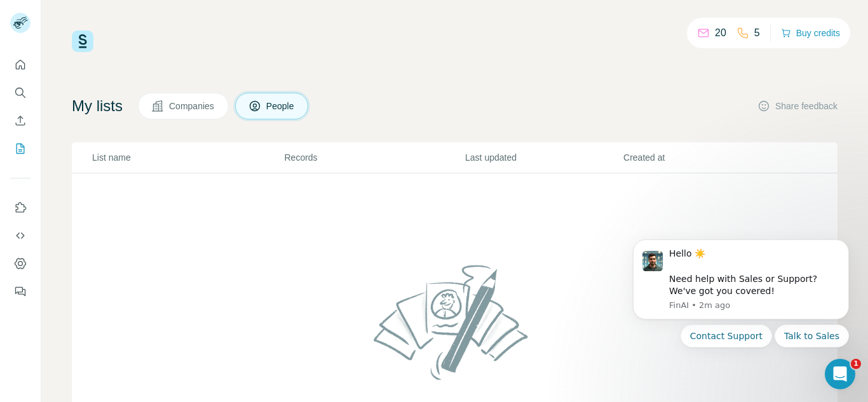  Describe the element at coordinates (21, 65) in the screenshot. I see `button: Quick start` at that location.